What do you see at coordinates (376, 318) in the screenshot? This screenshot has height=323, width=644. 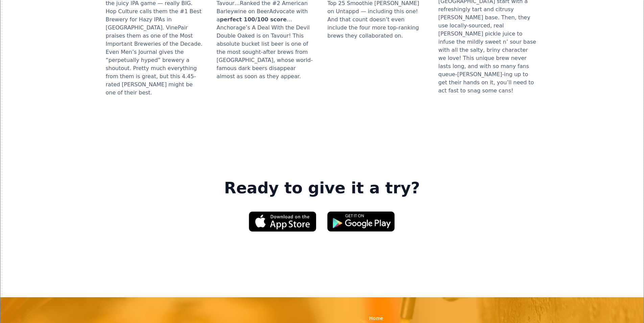 I see `a: Home` at bounding box center [376, 318].